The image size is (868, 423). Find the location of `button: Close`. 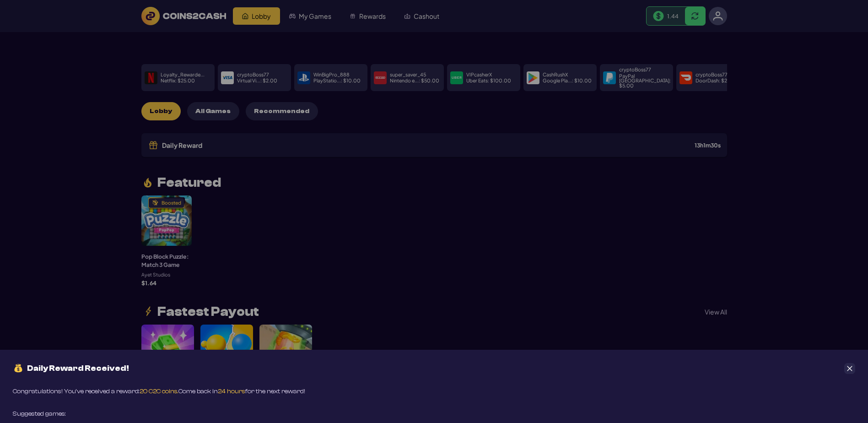

button: Close is located at coordinates (850, 368).